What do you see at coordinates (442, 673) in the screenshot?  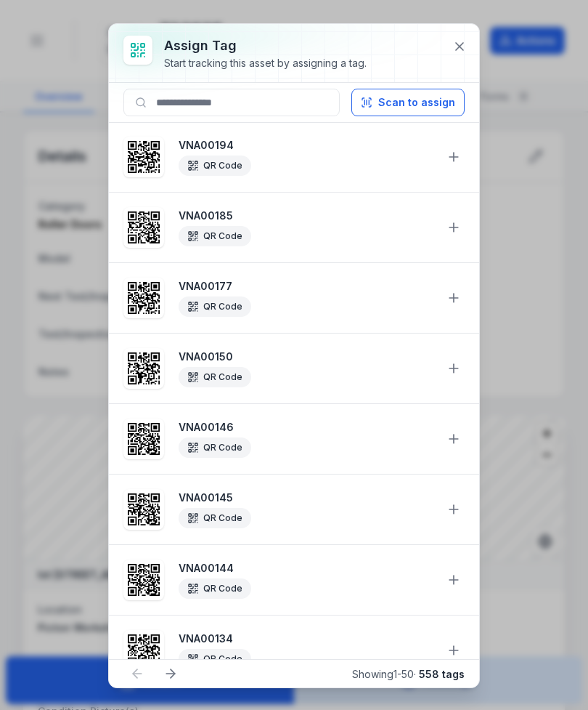 I see `strong: 558 tags` at bounding box center [442, 673].